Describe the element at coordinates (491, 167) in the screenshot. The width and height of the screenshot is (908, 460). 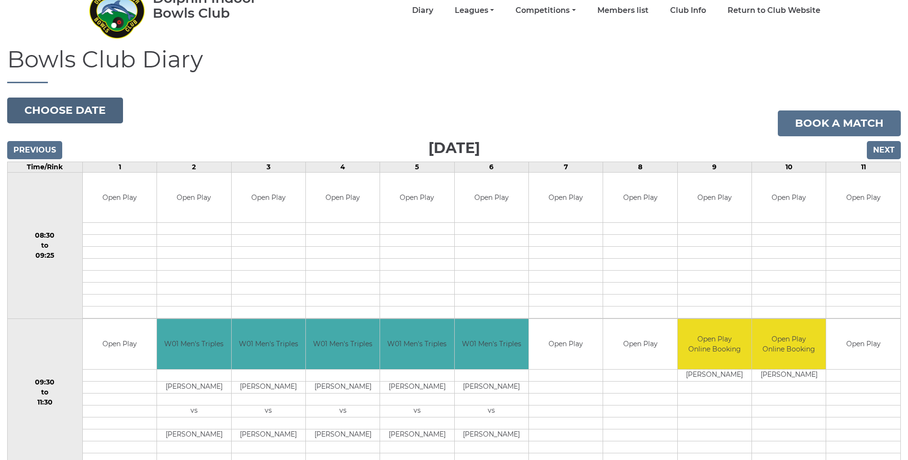
I see `td: 6` at that location.